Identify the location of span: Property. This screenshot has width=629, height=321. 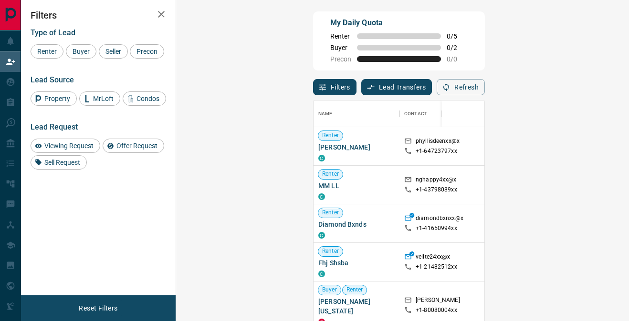
(57, 99).